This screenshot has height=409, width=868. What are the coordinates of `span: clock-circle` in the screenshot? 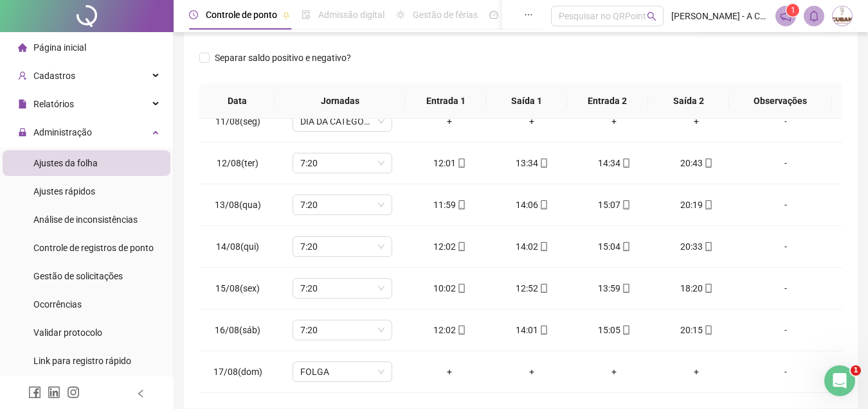 It's located at (194, 14).